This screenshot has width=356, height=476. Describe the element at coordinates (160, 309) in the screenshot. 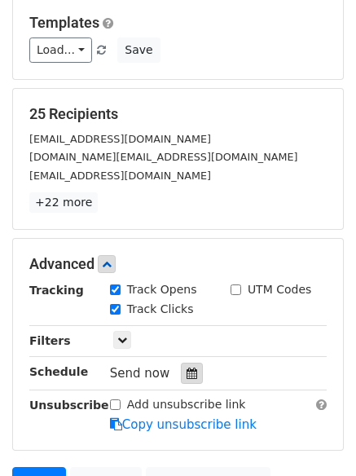

I see `label: Track Clicks` at that location.